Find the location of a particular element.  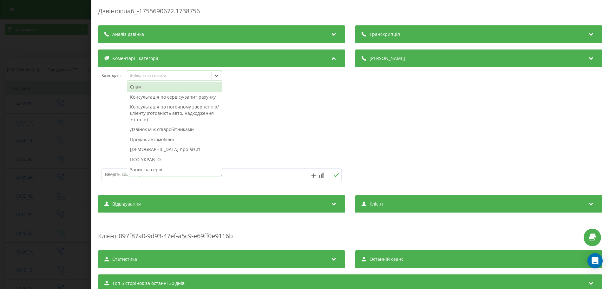

span: Аналіз дзвінка is located at coordinates (128, 34).